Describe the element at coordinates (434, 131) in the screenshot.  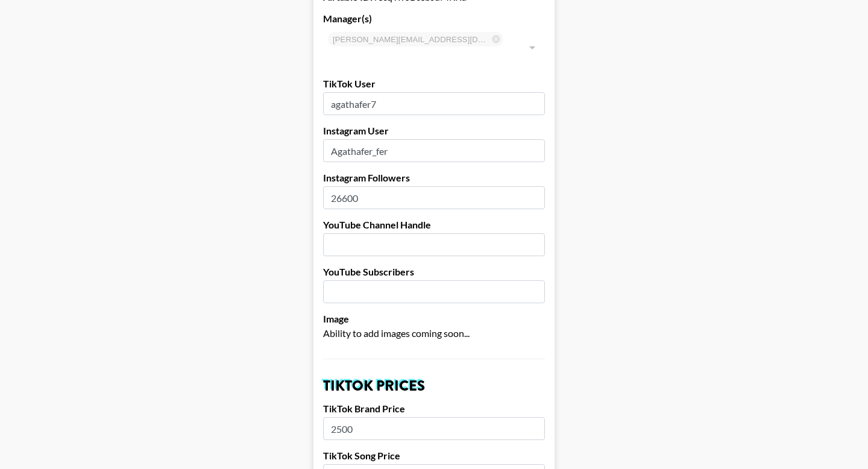
I see `label: Instagram User` at that location.